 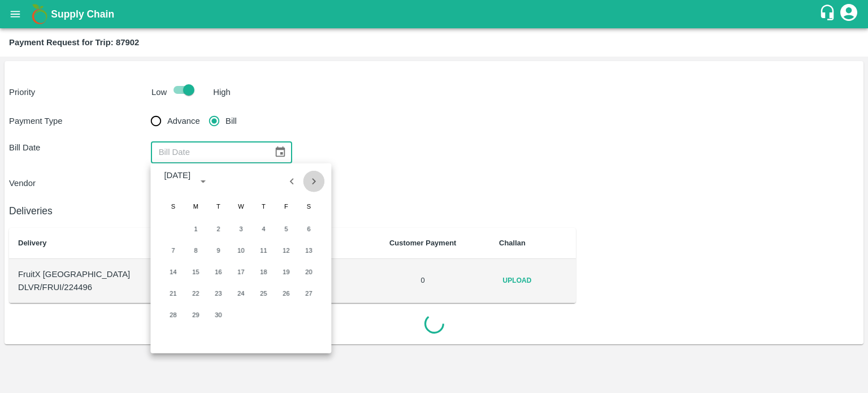 I want to click on p: Payment Type, so click(x=80, y=121).